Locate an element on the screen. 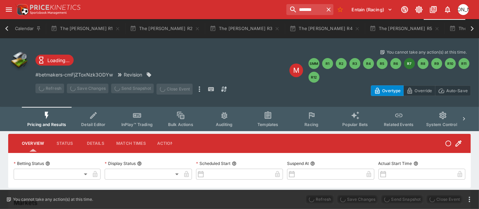 The width and height of the screenshot is (479, 209). p: Override is located at coordinates (423, 90).